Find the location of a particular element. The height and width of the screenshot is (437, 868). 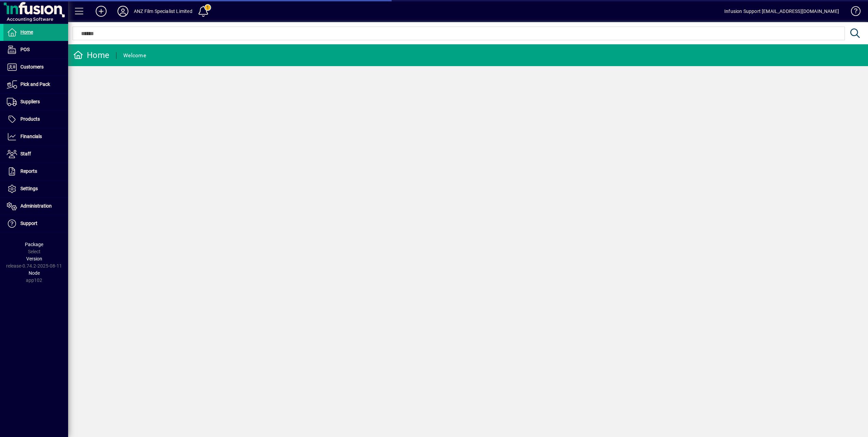

a: Knowledge Base is located at coordinates (853, 13).